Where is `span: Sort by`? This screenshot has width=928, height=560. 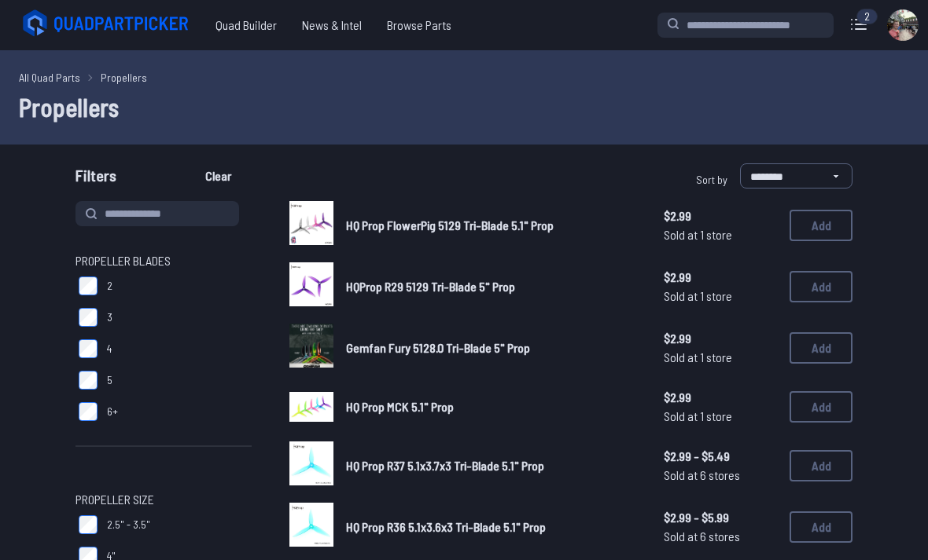
span: Sort by is located at coordinates (711, 179).